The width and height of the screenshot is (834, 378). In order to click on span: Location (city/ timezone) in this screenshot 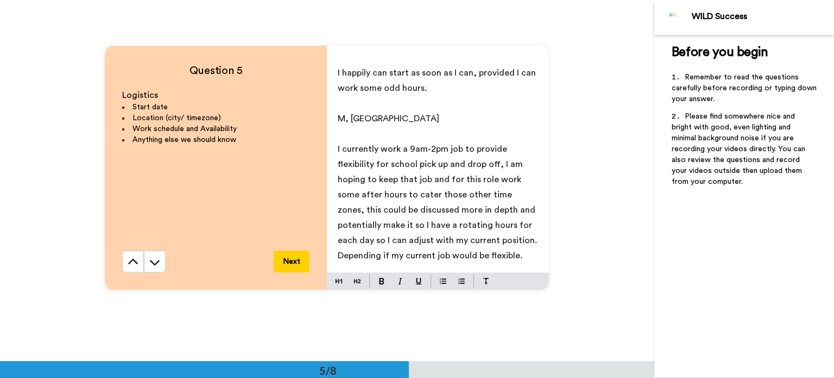, I will do `click(177, 118)`.